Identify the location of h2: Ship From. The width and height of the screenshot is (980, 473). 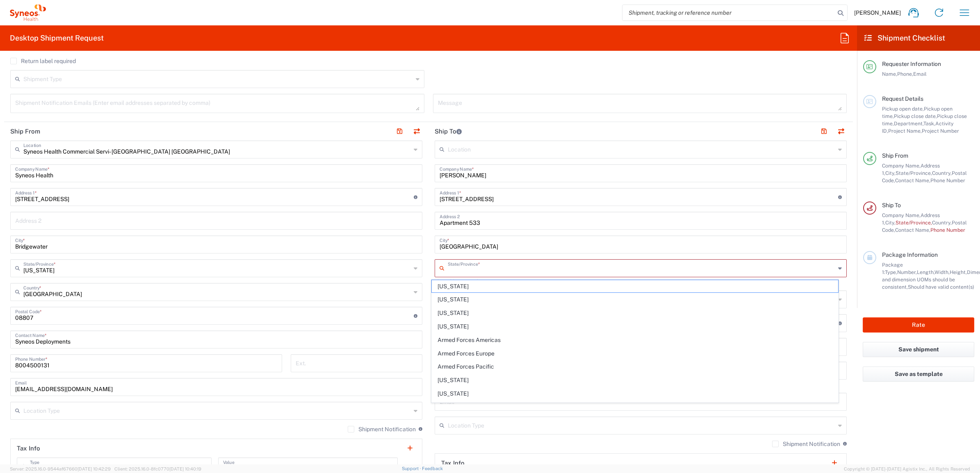
(25, 131).